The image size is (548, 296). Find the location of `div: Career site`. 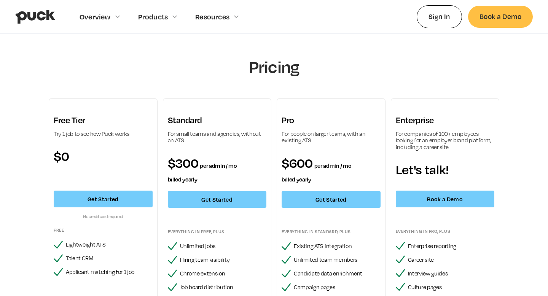

div: Career site is located at coordinates (451, 260).